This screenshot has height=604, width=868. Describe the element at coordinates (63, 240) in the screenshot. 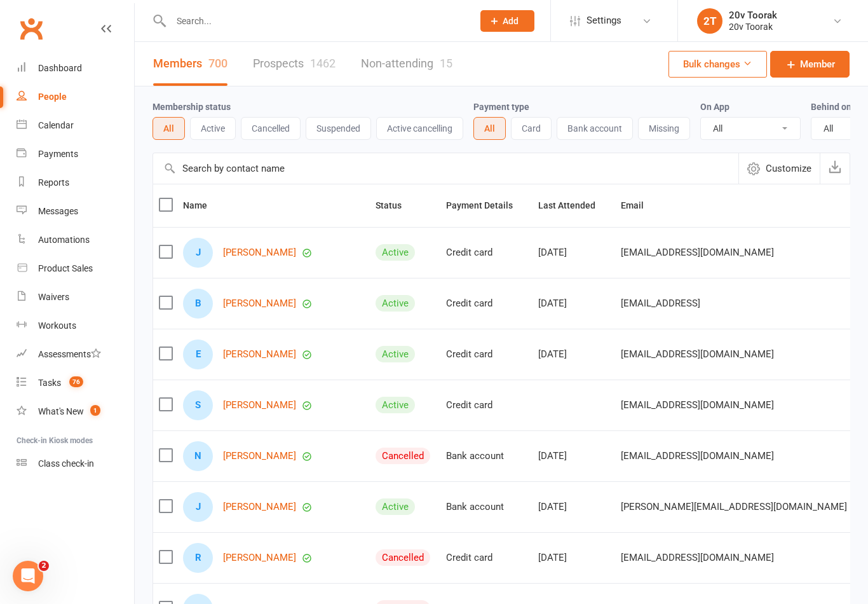

I see `div: Automations` at that location.